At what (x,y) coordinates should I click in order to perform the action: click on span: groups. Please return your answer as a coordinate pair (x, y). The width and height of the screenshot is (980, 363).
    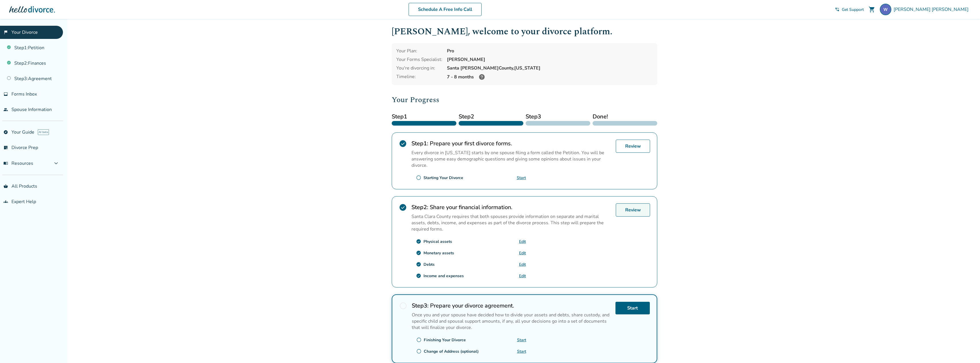
    Looking at the image, I should click on (6, 202).